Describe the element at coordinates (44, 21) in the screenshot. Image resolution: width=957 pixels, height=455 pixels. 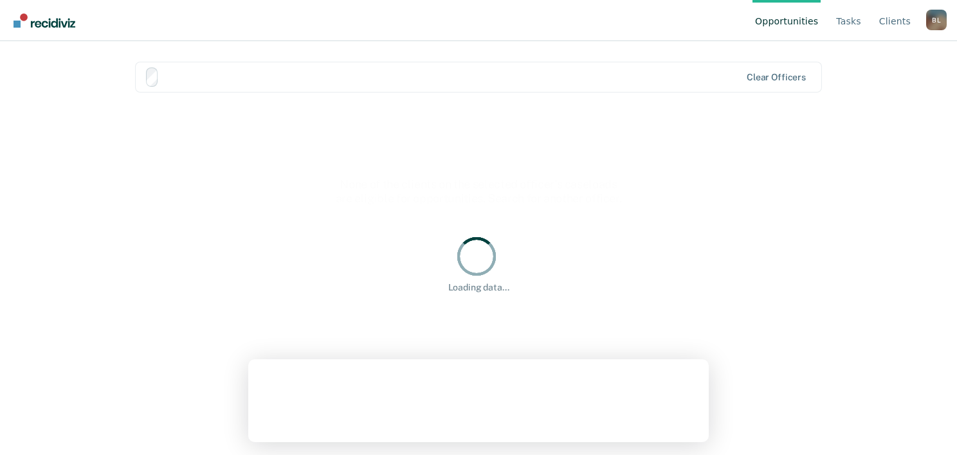
I see `img: Recidiviz` at that location.